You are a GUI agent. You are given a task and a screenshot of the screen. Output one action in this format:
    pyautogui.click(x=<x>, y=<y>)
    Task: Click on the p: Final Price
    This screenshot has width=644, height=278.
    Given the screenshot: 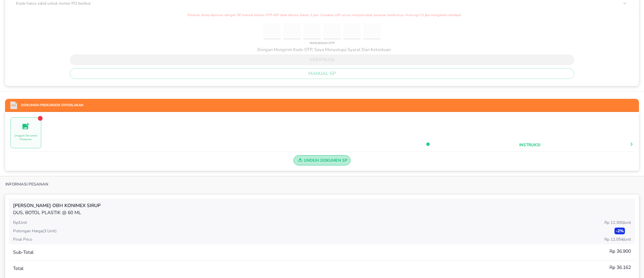 What is the action you would take?
    pyautogui.click(x=23, y=239)
    